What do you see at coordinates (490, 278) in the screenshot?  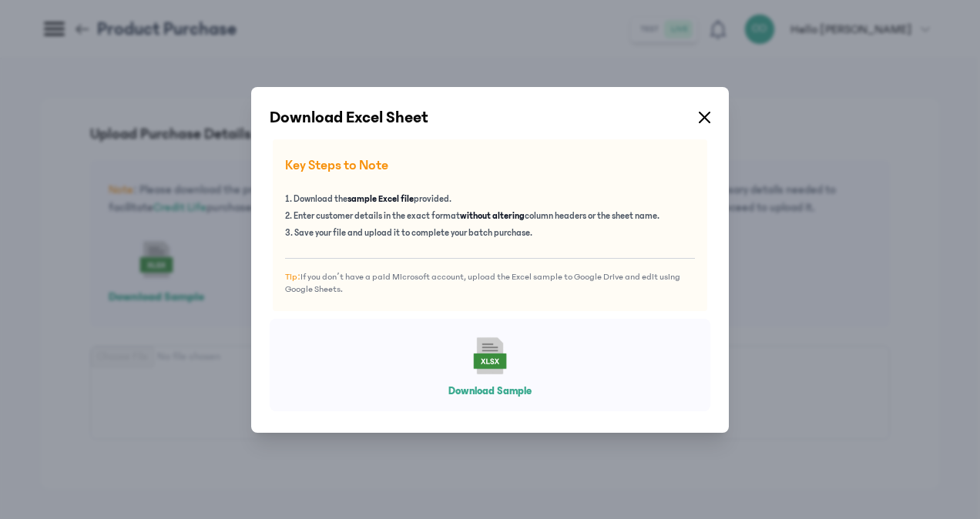 I see `p: If you don’t have a paid Microsoft account, upload the Excel sample to Google Drive and edit usin...` at bounding box center [490, 278].